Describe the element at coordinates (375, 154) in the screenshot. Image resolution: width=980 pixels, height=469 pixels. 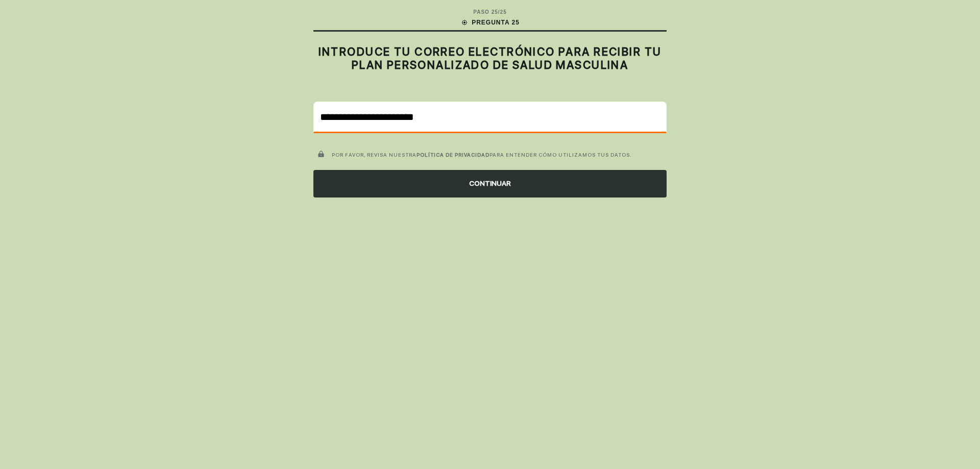
I see `font: POR FAVOR, REVISA NUESTRA` at that location.